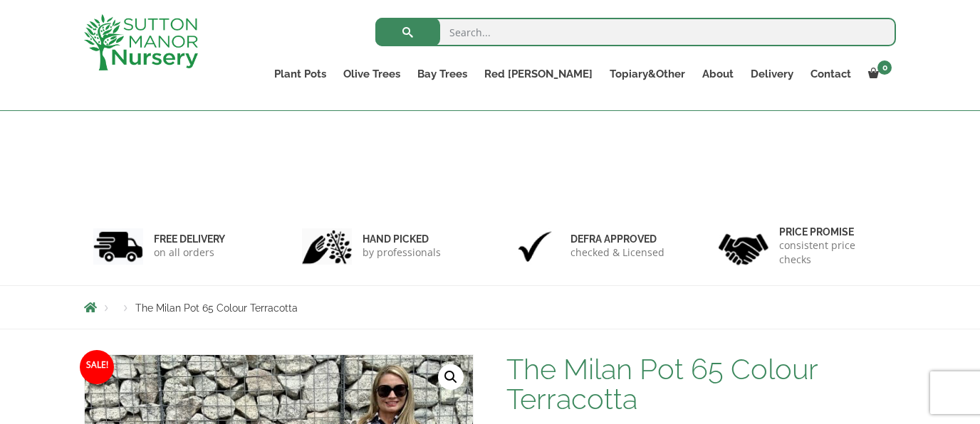  What do you see at coordinates (401, 252) in the screenshot?
I see `p: by professionals` at bounding box center [401, 252].